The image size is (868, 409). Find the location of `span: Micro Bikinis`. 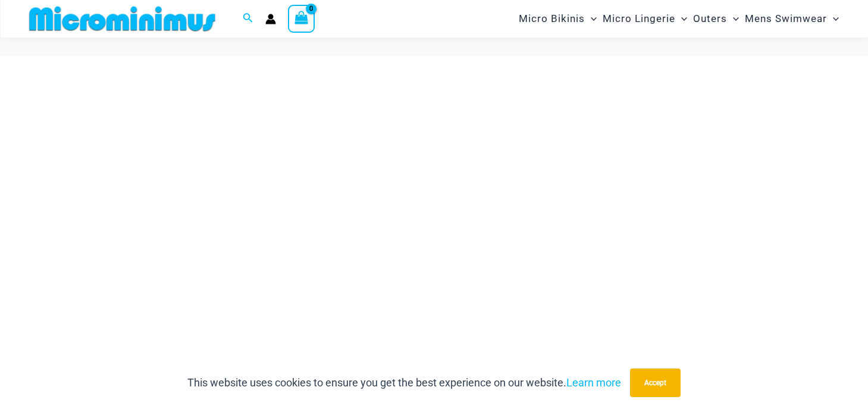

span: Micro Bikinis is located at coordinates (551, 19).